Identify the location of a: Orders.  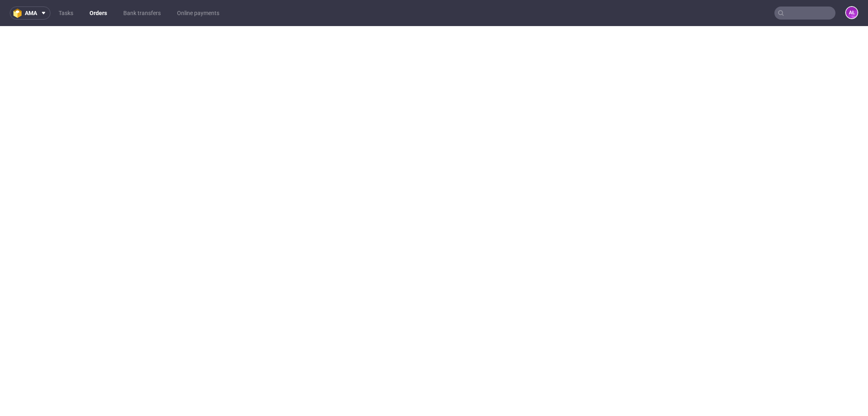
(98, 13).